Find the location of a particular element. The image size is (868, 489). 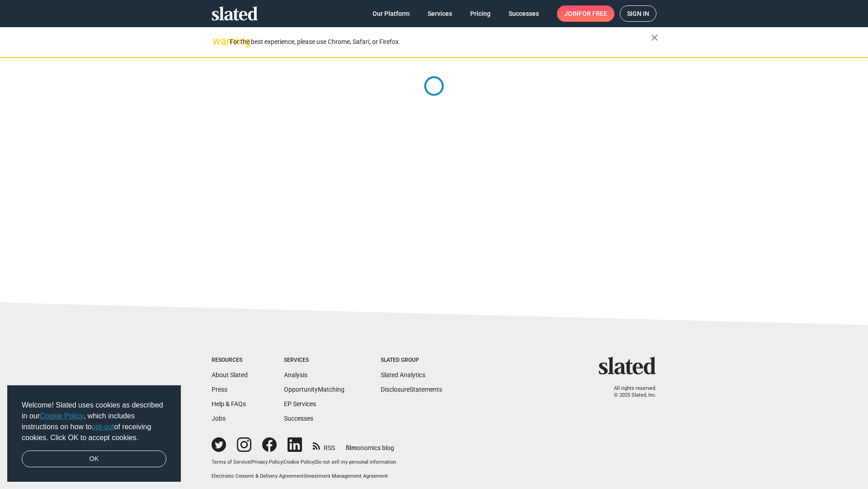

div: cookieconsent is located at coordinates (94, 434).